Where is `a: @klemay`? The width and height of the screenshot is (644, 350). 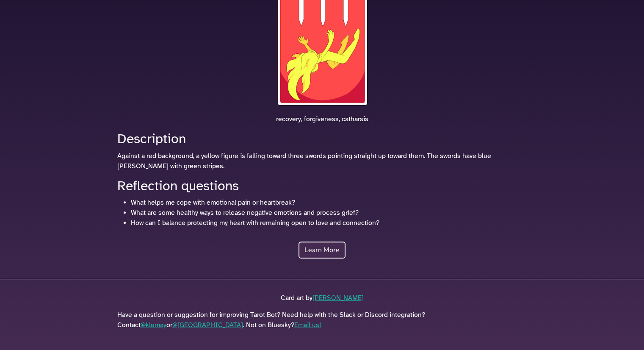
a: @klemay is located at coordinates (153, 325).